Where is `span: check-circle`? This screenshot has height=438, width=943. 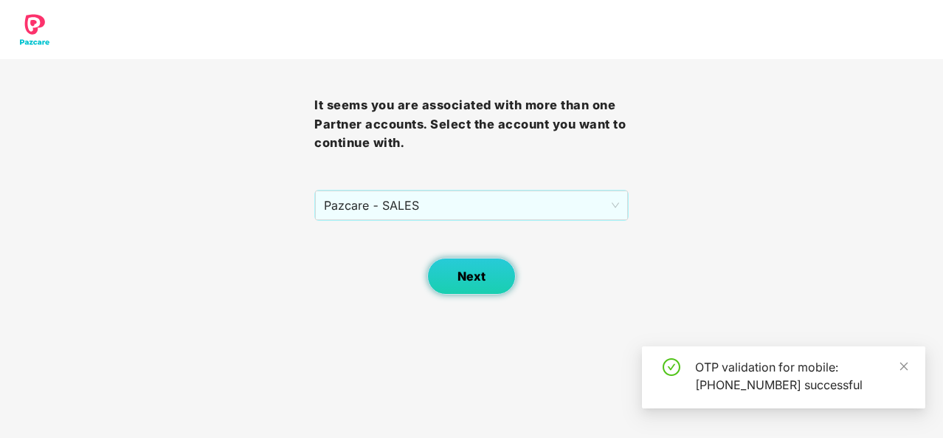 span: check-circle is located at coordinates (672, 367).